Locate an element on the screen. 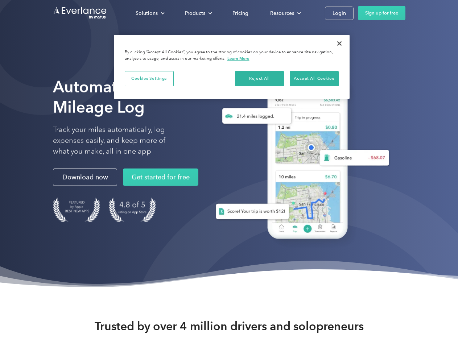  a: Go to homepage is located at coordinates (80, 13).